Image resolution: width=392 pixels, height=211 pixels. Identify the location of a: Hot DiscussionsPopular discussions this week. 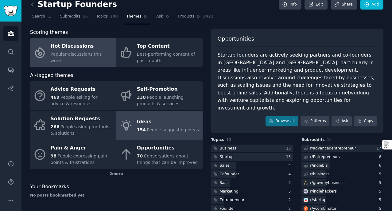
(73, 53).